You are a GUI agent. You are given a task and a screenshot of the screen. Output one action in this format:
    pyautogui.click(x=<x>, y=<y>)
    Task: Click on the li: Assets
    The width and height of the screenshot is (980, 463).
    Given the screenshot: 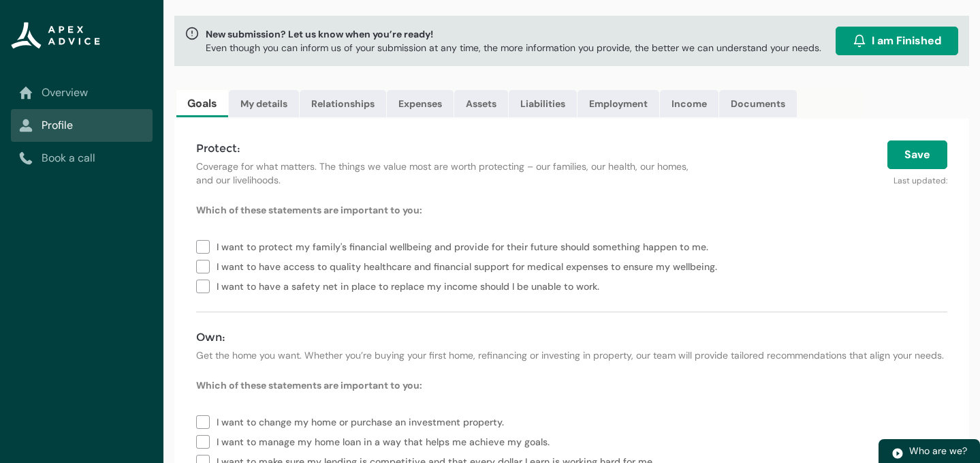 What is the action you would take?
    pyautogui.click(x=481, y=104)
    